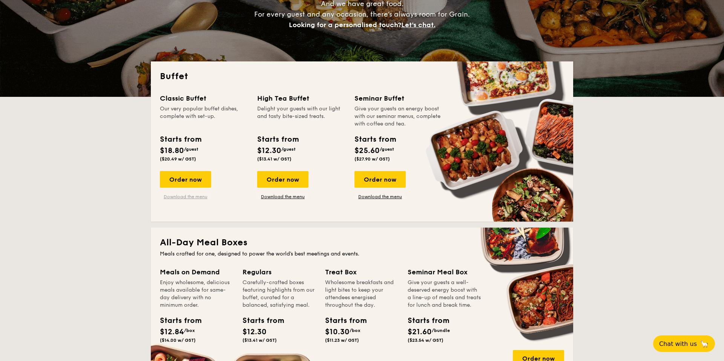  Describe the element at coordinates (419, 332) in the screenshot. I see `span: $21.60` at that location.